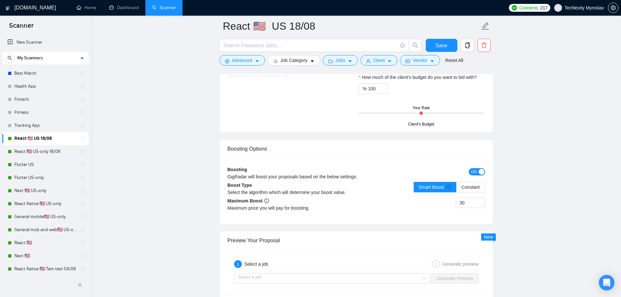  I want to click on button: setting, so click(613, 8).